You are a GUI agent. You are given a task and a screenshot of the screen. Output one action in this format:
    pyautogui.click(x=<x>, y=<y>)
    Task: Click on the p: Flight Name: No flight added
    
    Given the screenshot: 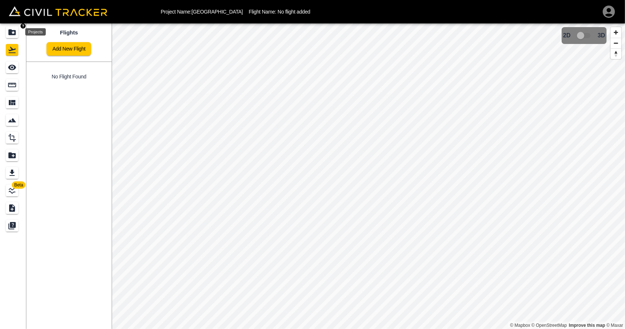 What is the action you would take?
    pyautogui.click(x=279, y=12)
    